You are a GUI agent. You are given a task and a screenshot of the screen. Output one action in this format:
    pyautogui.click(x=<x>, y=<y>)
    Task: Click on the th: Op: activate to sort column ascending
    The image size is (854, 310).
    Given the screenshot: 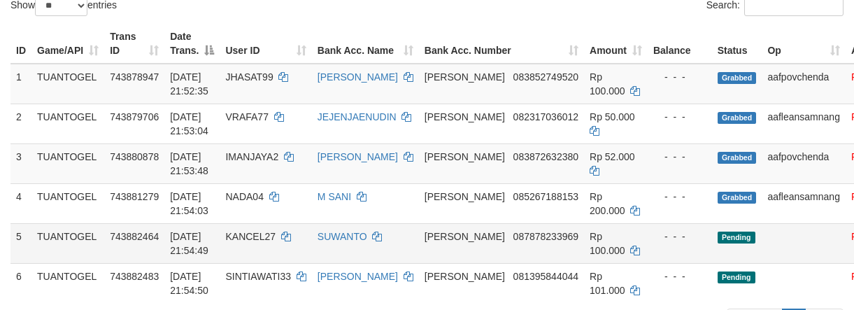 What is the action you would take?
    pyautogui.click(x=804, y=43)
    